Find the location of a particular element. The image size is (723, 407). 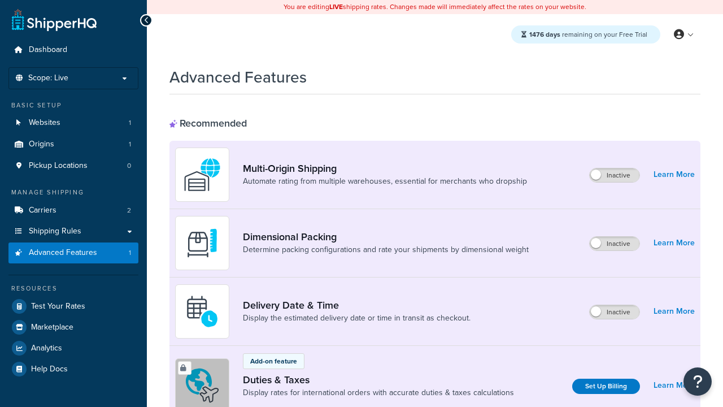

span: Help Docs is located at coordinates (49, 369).